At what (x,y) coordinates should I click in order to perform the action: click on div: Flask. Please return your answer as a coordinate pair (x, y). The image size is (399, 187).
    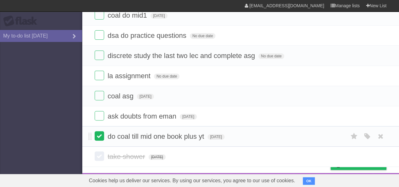
    Looking at the image, I should click on (22, 21).